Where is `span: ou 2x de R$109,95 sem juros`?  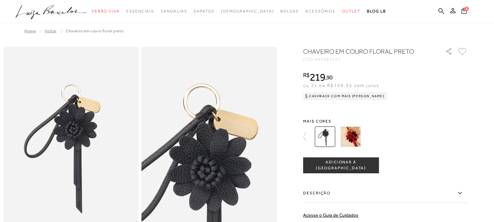
span: ou 2x de R$109,95 sem juros is located at coordinates (341, 85).